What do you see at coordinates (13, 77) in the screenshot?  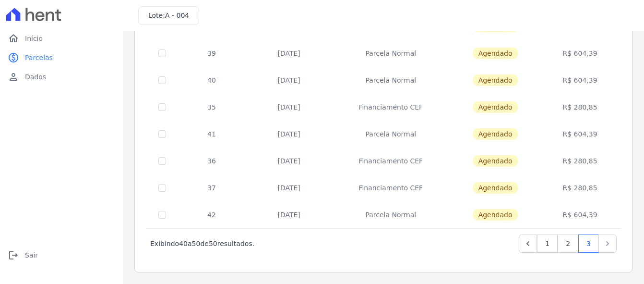 I see `i: person` at bounding box center [13, 77].